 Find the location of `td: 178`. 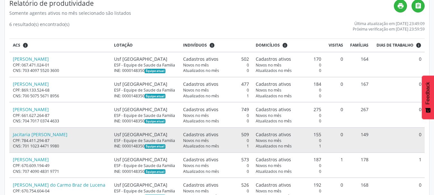

td: 178 is located at coordinates (359, 165).